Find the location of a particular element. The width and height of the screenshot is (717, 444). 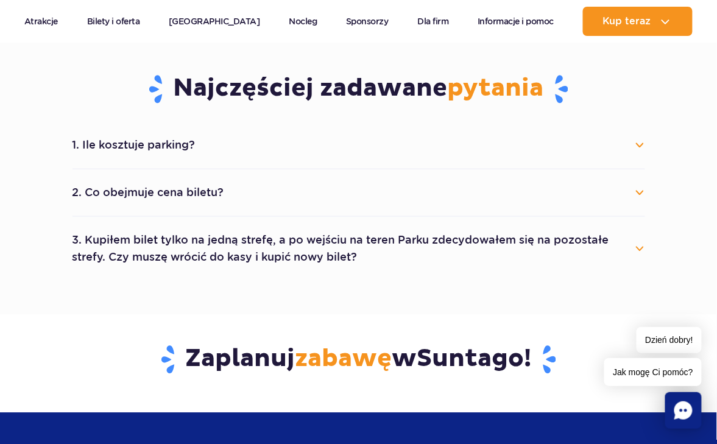

span: Kup teraz is located at coordinates (626, 21).